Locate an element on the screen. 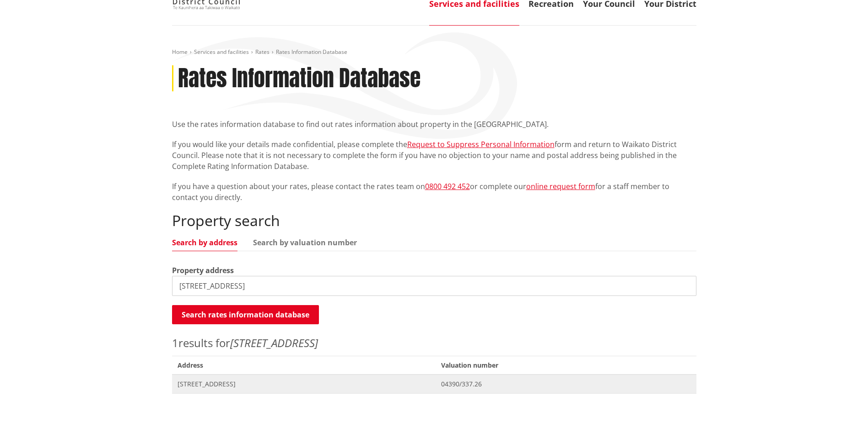 The image size is (868, 422). a: Services and facilities is located at coordinates (222, 51).